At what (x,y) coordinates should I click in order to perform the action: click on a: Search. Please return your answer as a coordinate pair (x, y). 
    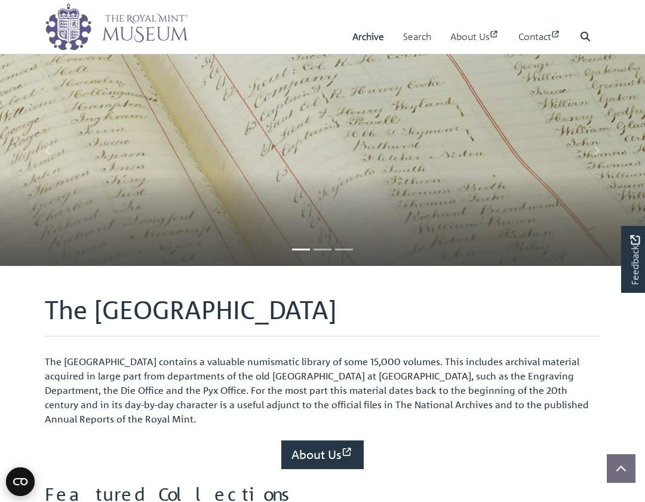
    Looking at the image, I should click on (417, 36).